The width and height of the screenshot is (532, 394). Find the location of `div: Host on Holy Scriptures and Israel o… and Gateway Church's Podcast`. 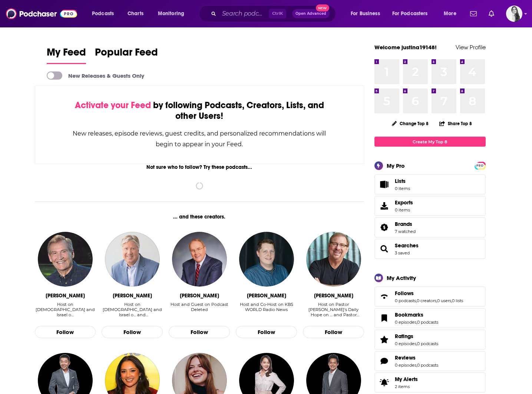

div: Host on Holy Scriptures and Israel o… and Gateway Church's Podcast is located at coordinates (132, 309).